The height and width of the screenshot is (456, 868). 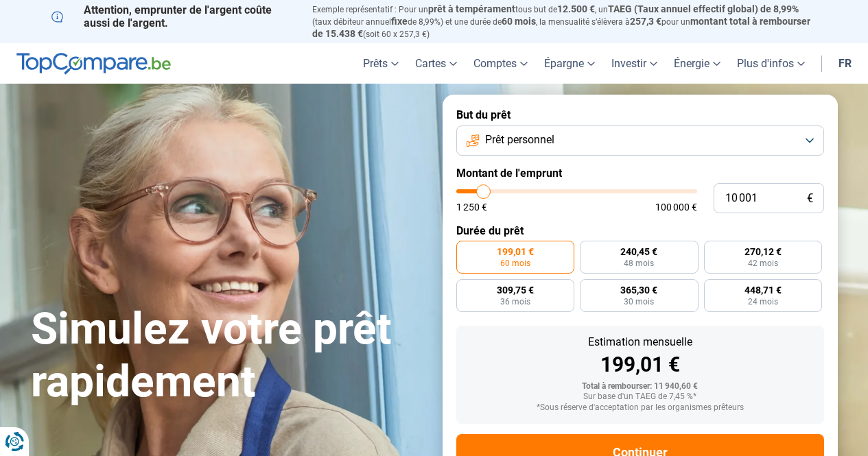 What do you see at coordinates (698, 63) in the screenshot?
I see `a: Énergie` at bounding box center [698, 63].